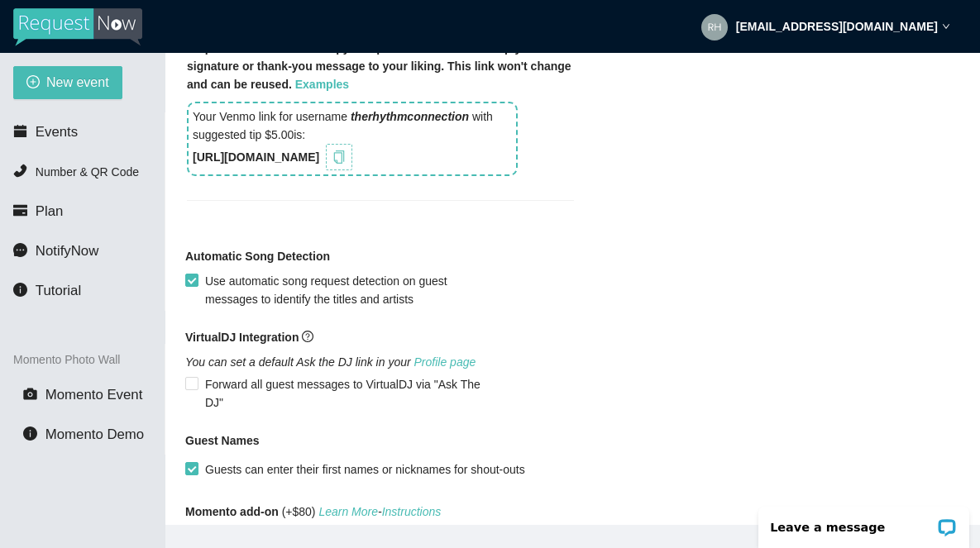 Image resolution: width=980 pixels, height=548 pixels. I want to click on span: Plan, so click(50, 211).